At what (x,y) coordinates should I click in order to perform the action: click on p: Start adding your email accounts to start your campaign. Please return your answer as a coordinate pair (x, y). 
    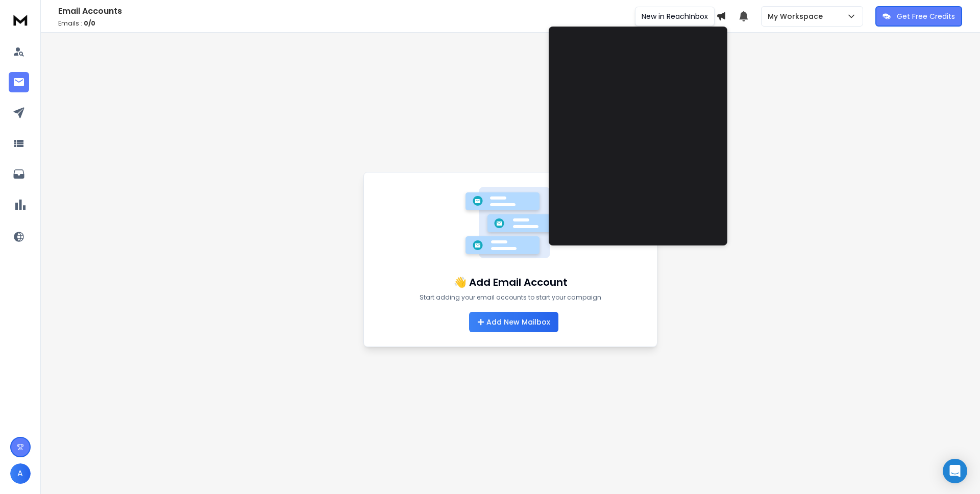
    Looking at the image, I should click on (510, 297).